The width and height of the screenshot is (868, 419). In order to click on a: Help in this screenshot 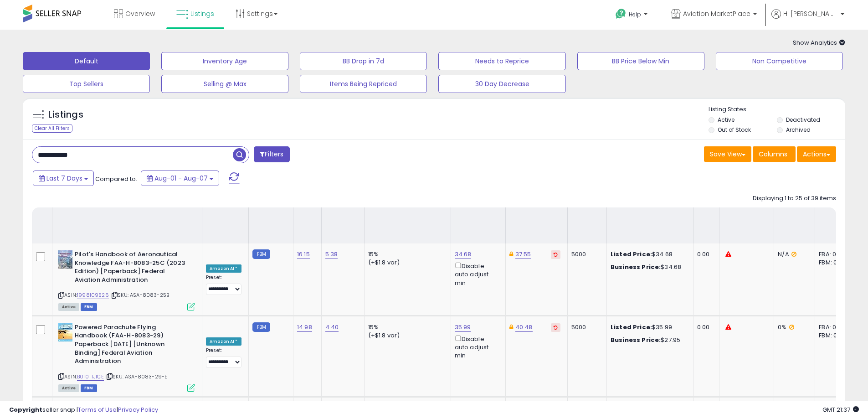, I will do `click(632, 16)`.